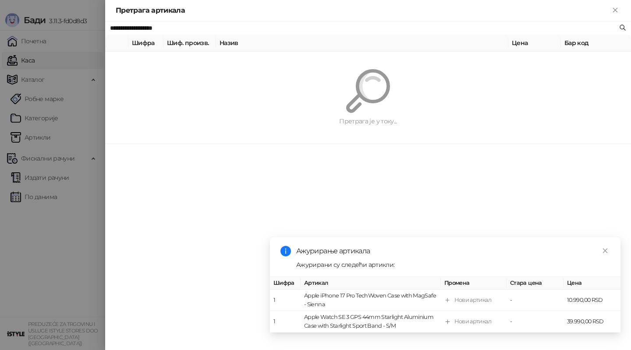  What do you see at coordinates (474, 283) in the screenshot?
I see `th: Промена` at bounding box center [474, 283].